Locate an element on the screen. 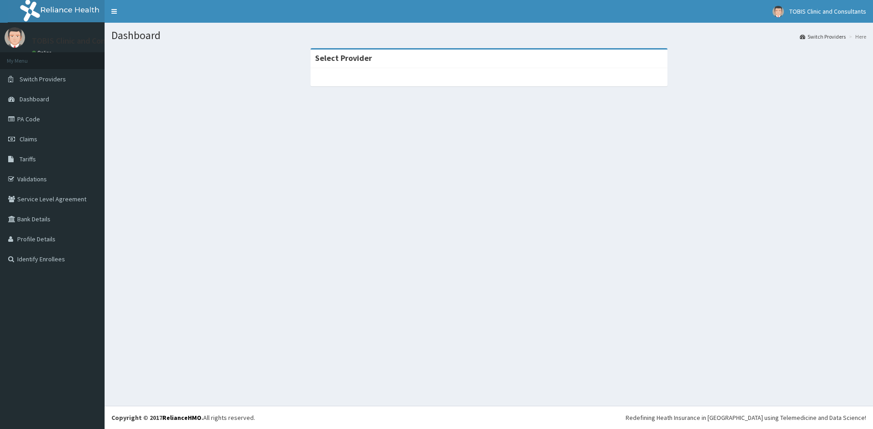 This screenshot has height=429, width=873. span: Switch Providers is located at coordinates (43, 79).